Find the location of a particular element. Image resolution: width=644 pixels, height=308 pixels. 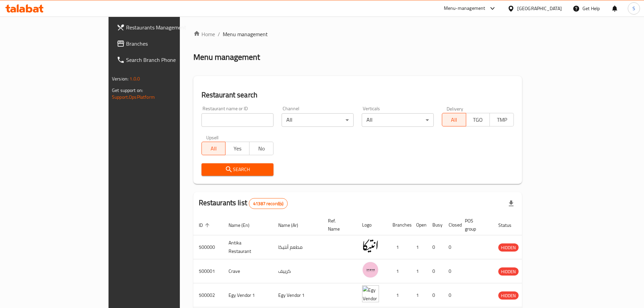

span: Version: is located at coordinates (120, 79).